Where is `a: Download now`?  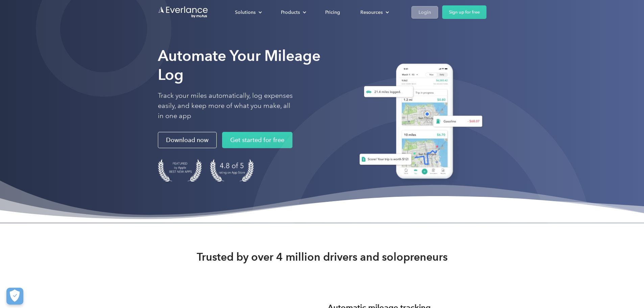 a: Download now is located at coordinates (187, 140).